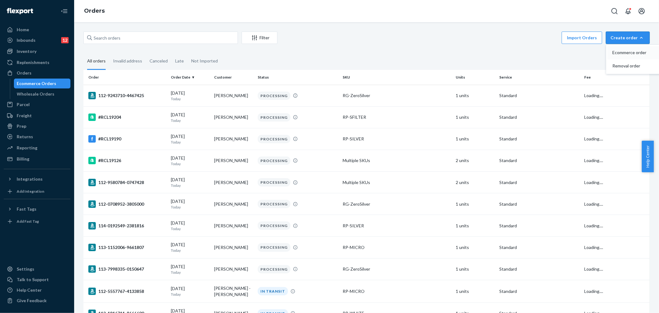 The width and height of the screenshot is (659, 313). What do you see at coordinates (127, 247) in the screenshot?
I see `div: 113-1152006-9661807` at bounding box center [127, 247].